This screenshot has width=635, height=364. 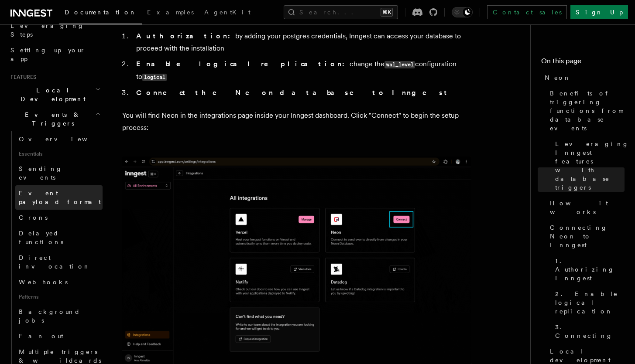 What do you see at coordinates (51, 119) in the screenshot?
I see `span: Events & Triggers` at bounding box center [51, 119].